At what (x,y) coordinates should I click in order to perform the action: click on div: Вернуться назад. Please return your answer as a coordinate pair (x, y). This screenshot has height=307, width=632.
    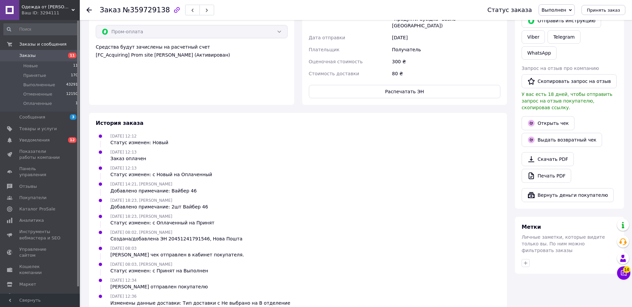
    Looking at the image, I should click on (89, 10).